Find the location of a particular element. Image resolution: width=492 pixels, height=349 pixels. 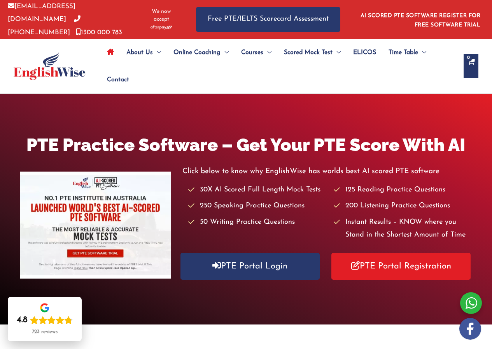

a: Online CoachingMenu Toggle is located at coordinates (201, 53).